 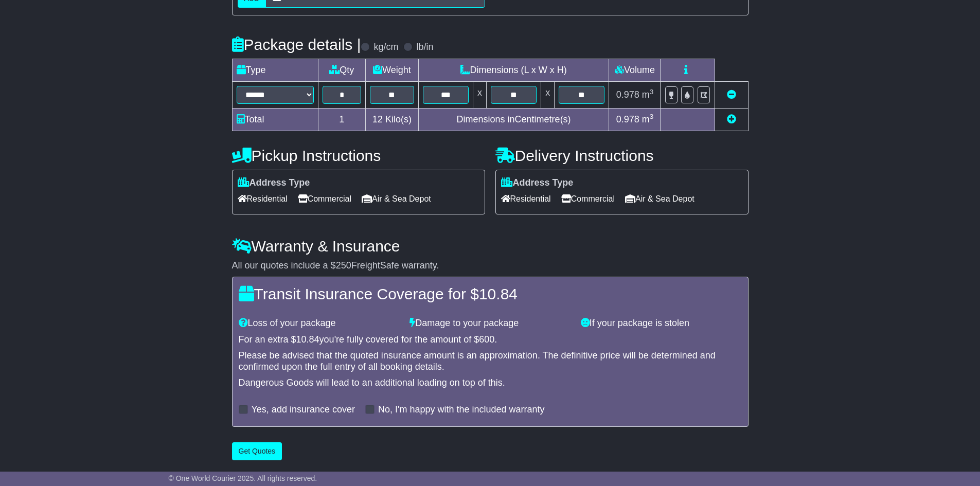 What do you see at coordinates (257, 450) in the screenshot?
I see `button: Get Quotes` at bounding box center [257, 450].